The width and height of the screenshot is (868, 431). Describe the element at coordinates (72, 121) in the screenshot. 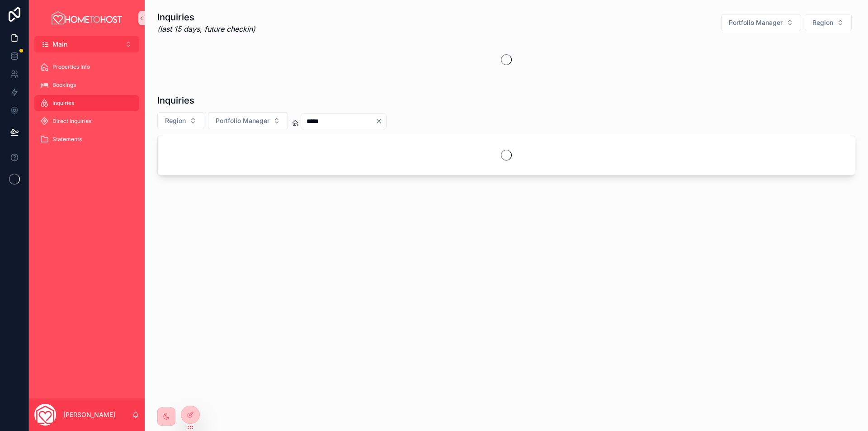

I see `span: Direct Inquiries` at that location.